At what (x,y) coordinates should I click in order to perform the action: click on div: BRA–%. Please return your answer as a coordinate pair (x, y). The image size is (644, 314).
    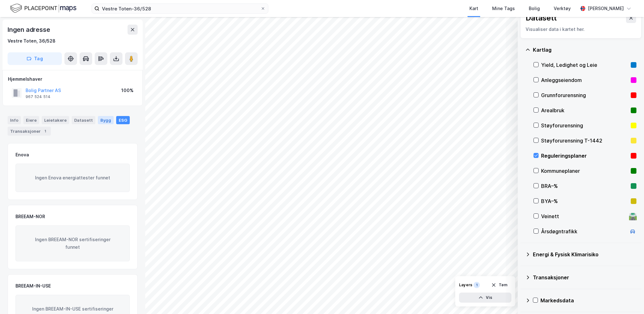
    Looking at the image, I should click on (585, 186).